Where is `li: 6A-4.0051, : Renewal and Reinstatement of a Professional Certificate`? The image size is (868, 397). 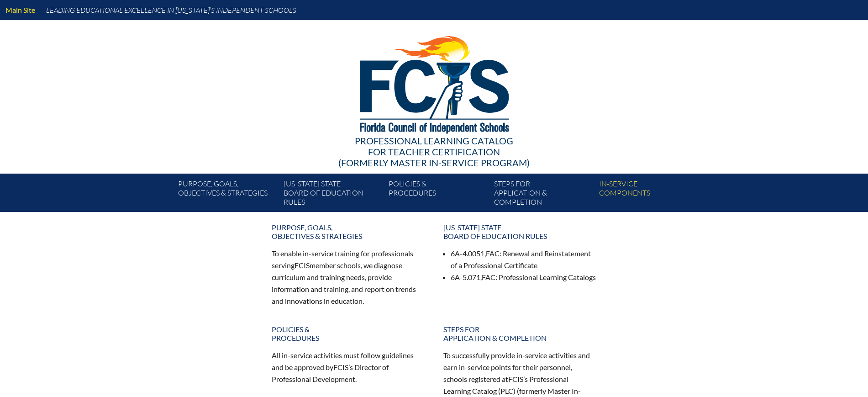 li: 6A-4.0051, : Renewal and Reinstatement of a Professional Certificate is located at coordinates (524, 260).